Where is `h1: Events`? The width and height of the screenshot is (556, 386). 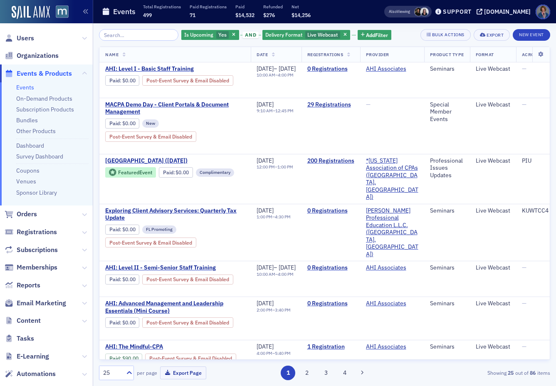
h1: Events is located at coordinates (124, 12).